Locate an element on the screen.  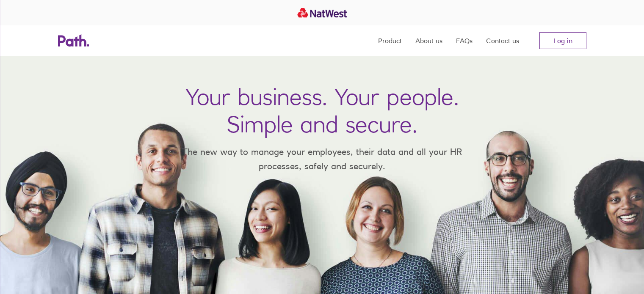
a: Log in is located at coordinates (562, 40).